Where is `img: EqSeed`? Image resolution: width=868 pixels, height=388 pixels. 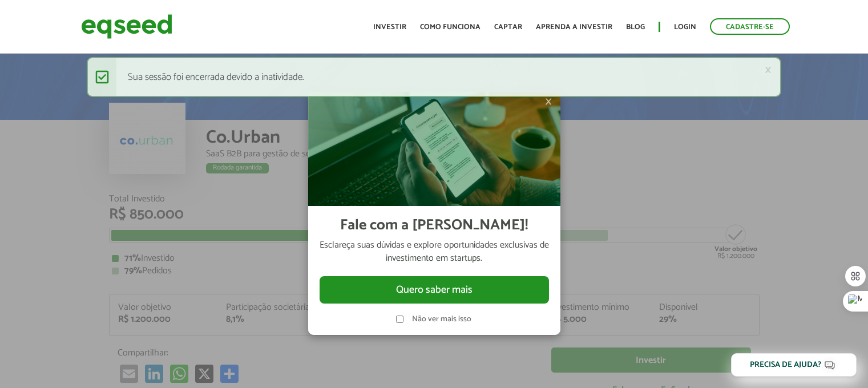 img: EqSeed is located at coordinates (127, 26).